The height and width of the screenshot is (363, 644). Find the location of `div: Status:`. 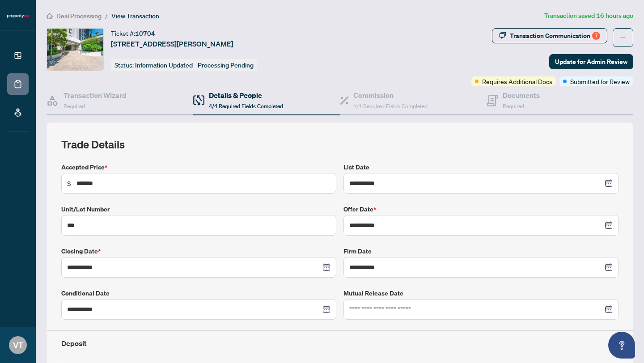

div: Status: is located at coordinates (184, 65).